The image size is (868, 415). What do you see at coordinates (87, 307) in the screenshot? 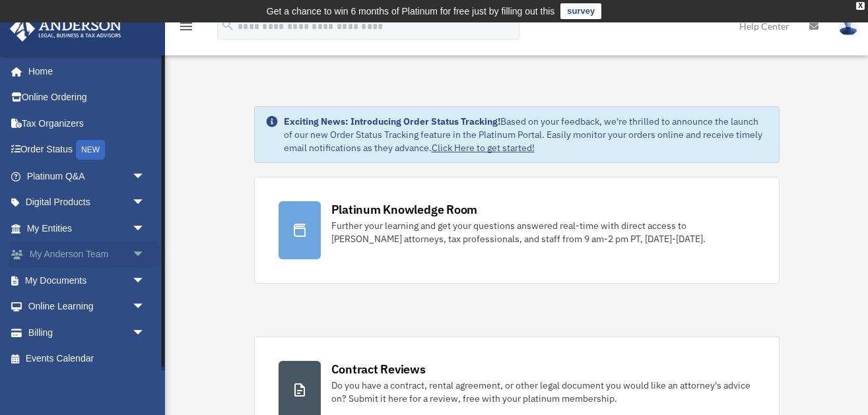
I see `a: Online Learningarrow_drop_down` at bounding box center [87, 307].